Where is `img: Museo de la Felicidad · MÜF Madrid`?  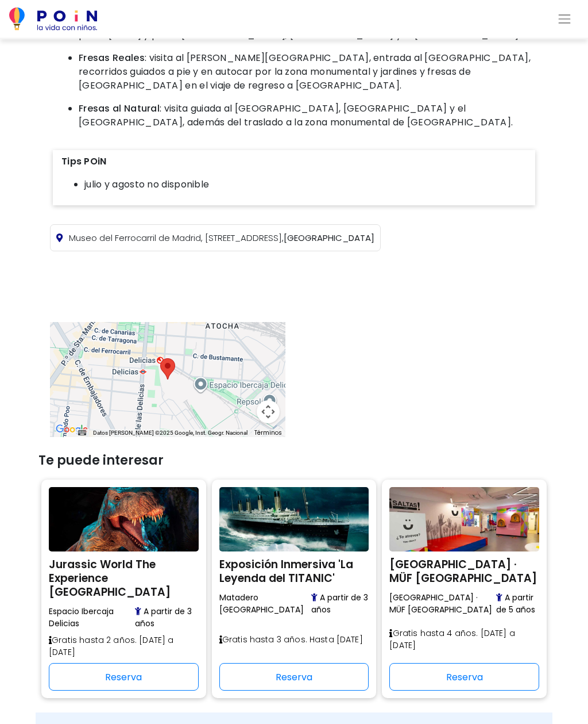 img: Museo de la Felicidad · MÜF Madrid is located at coordinates (464, 519).